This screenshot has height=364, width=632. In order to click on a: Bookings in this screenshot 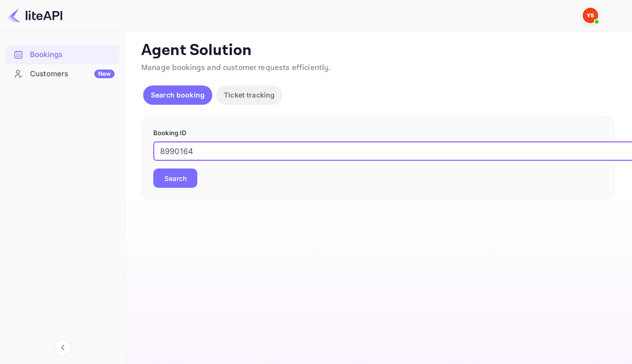, I will do `click(62, 54)`.